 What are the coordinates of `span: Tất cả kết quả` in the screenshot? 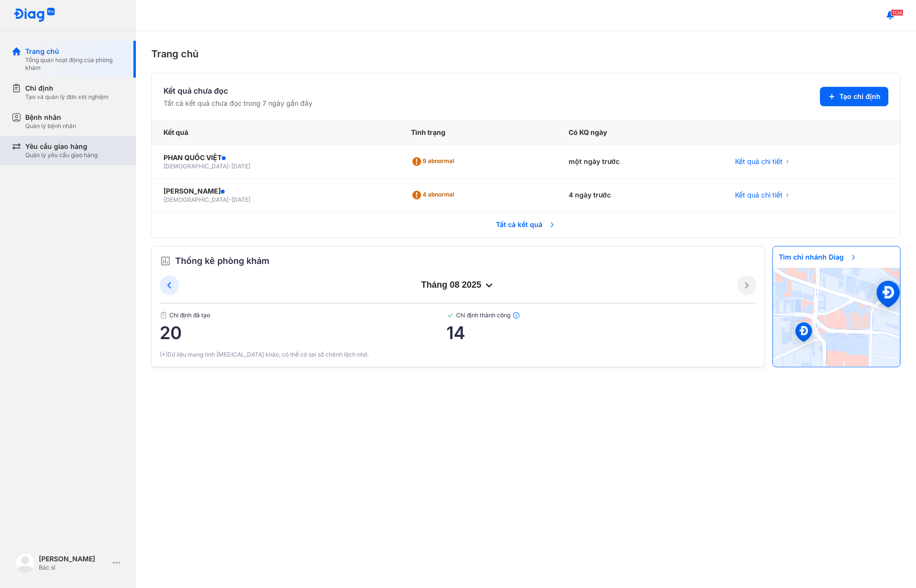 It's located at (526, 225).